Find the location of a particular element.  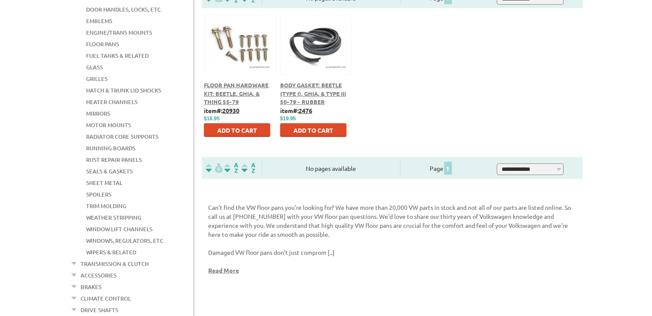

span: $18.95 is located at coordinates (212, 119).